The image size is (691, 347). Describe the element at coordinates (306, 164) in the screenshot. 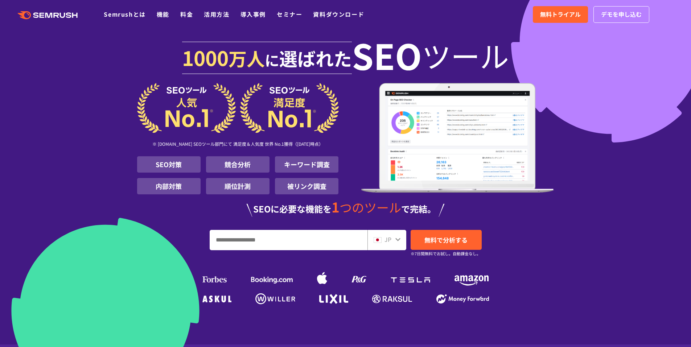

I see `li: キーワード調査` at that location.